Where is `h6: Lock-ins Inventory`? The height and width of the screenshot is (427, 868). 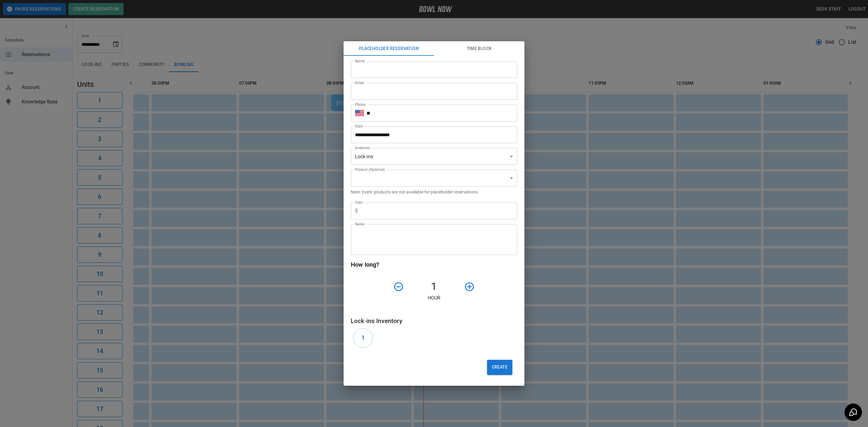
h6: Lock-ins Inventory is located at coordinates (434, 321).